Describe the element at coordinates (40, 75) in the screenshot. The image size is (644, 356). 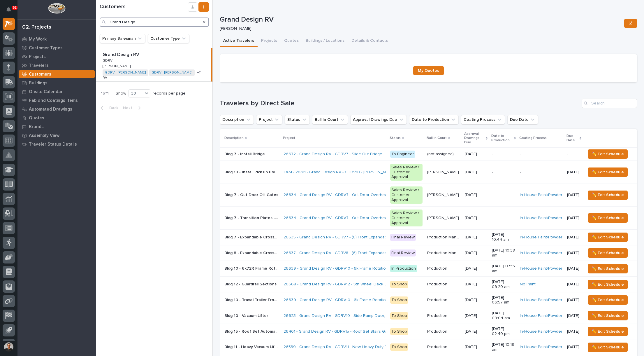
I see `p: Customers` at that location.